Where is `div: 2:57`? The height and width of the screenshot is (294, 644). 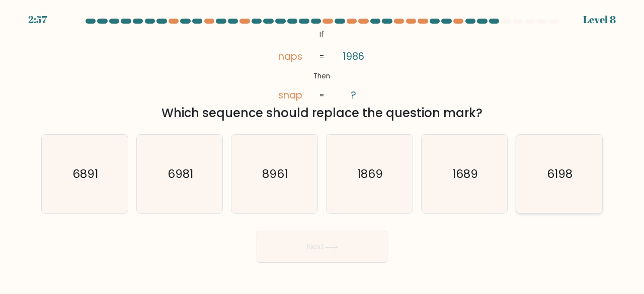
div: 2:57 is located at coordinates (37, 20).